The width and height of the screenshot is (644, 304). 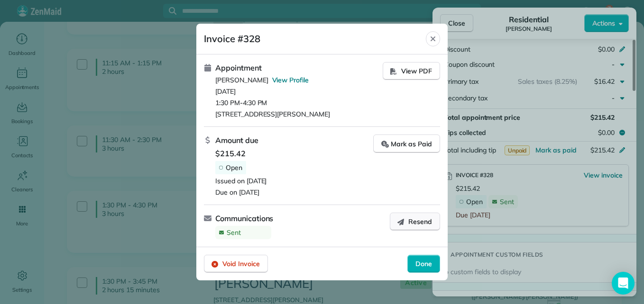 What do you see at coordinates (299, 103) in the screenshot?
I see `span: 1:30 PM - 4:30 PM` at bounding box center [299, 103].